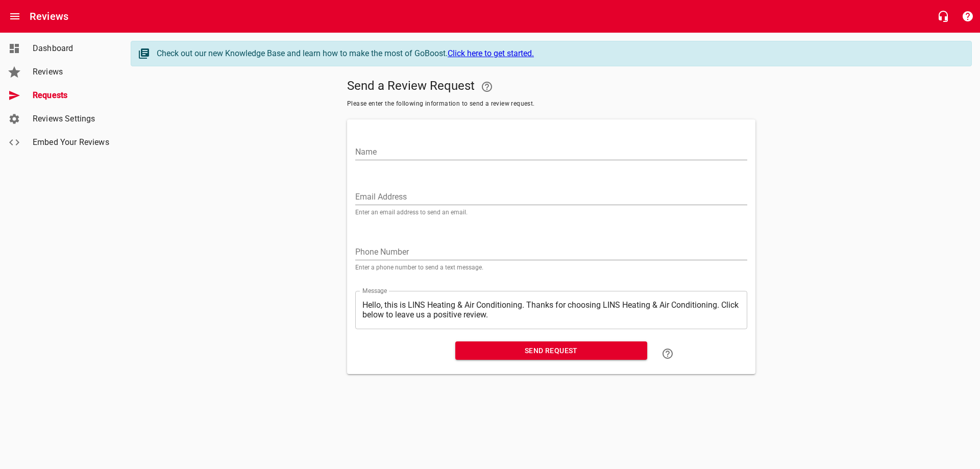 This screenshot has width=980, height=469. What do you see at coordinates (15, 16) in the screenshot?
I see `button: Open drawer` at bounding box center [15, 16].